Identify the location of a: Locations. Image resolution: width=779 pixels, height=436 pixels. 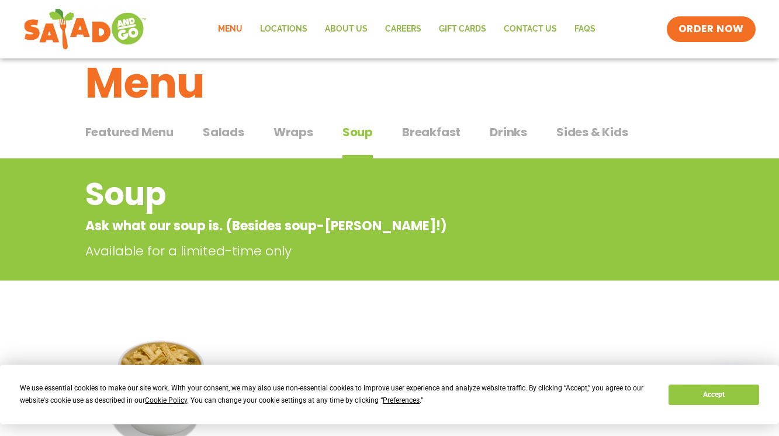
(284, 29).